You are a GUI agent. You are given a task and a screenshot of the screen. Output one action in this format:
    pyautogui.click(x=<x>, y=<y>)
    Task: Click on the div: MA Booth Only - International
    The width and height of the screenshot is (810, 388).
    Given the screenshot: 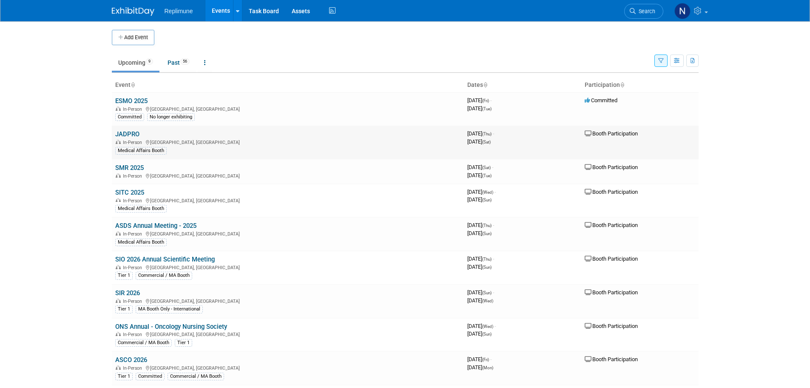 What is the action you would take?
    pyautogui.click(x=169, y=309)
    